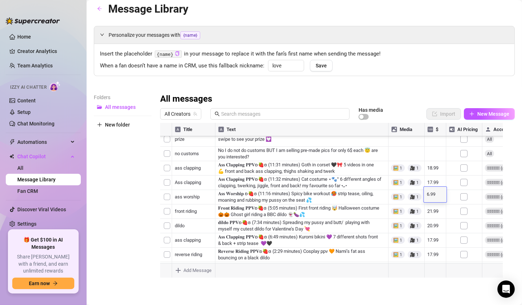 The height and width of the screenshot is (305, 522). I want to click on img: Chat Copilot, so click(12, 156).